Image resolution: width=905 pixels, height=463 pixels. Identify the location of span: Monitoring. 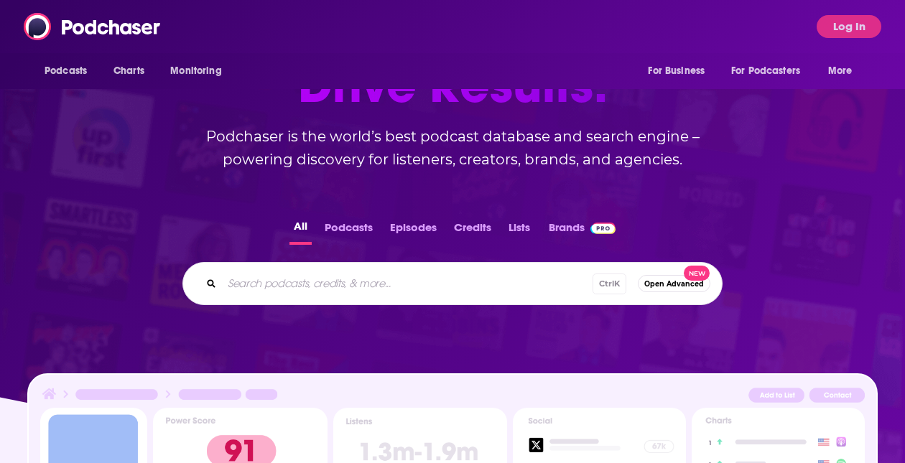
(195, 71).